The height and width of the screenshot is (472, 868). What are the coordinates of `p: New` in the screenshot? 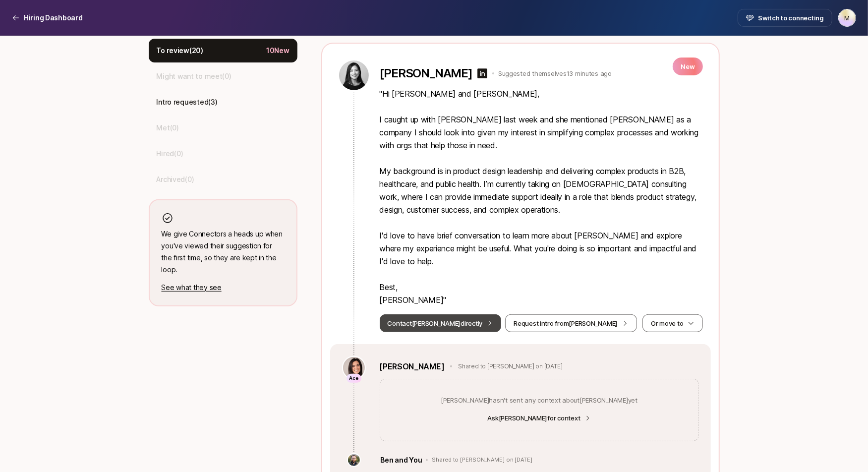 It's located at (688, 66).